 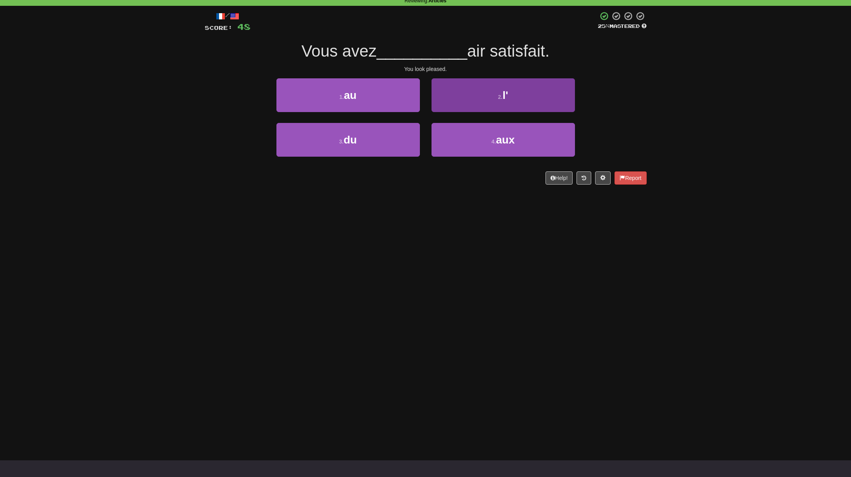 I want to click on span: Vous avez, so click(x=339, y=51).